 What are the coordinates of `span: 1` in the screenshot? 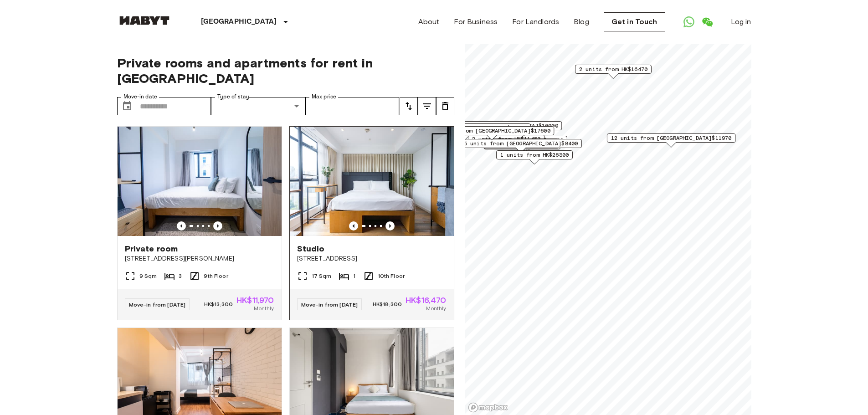 It's located at (354, 276).